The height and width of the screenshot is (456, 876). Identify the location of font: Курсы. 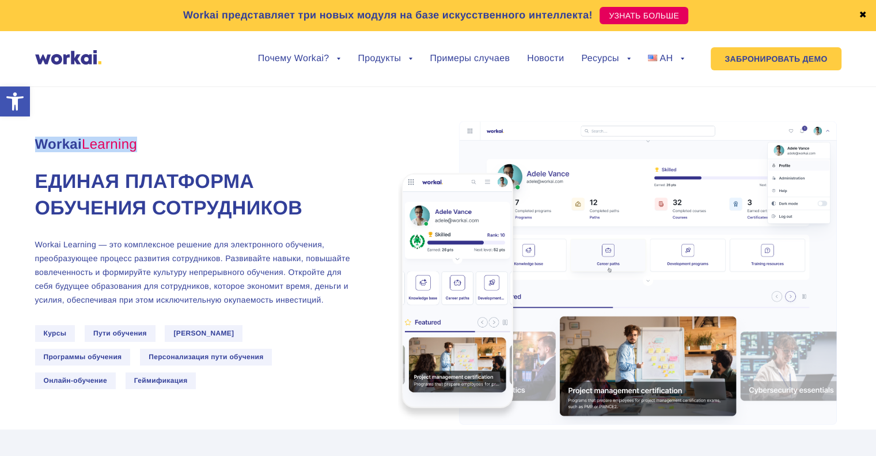
(55, 333).